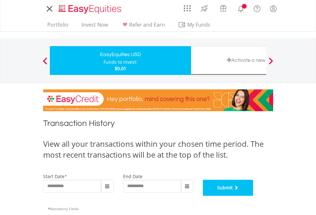 This screenshot has width=316, height=215. What do you see at coordinates (121, 54) in the screenshot?
I see `div: EasyEquities USD` at bounding box center [121, 54].